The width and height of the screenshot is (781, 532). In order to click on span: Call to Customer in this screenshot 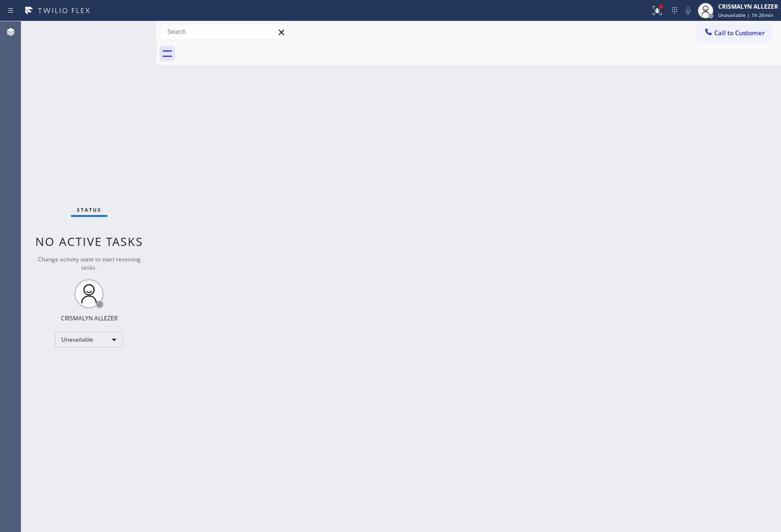, I will do `click(740, 33)`.